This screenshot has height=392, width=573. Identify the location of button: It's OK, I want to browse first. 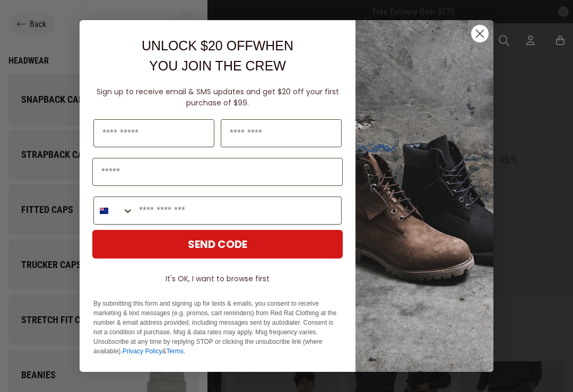
(218, 279).